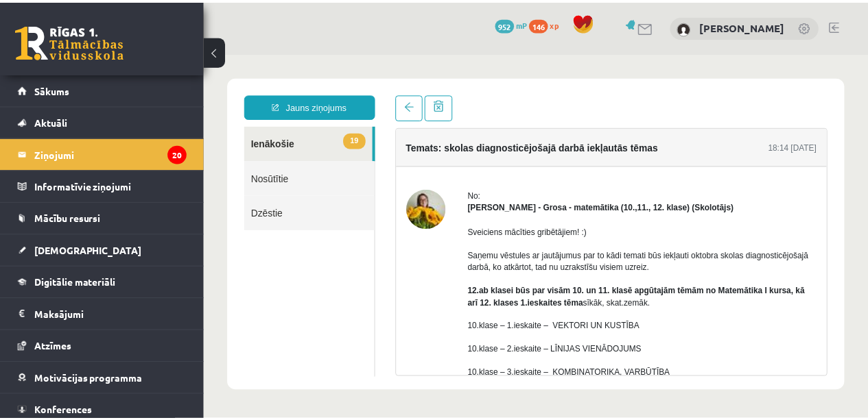  What do you see at coordinates (103, 347) in the screenshot?
I see `a: Atzīmes` at bounding box center [103, 347].